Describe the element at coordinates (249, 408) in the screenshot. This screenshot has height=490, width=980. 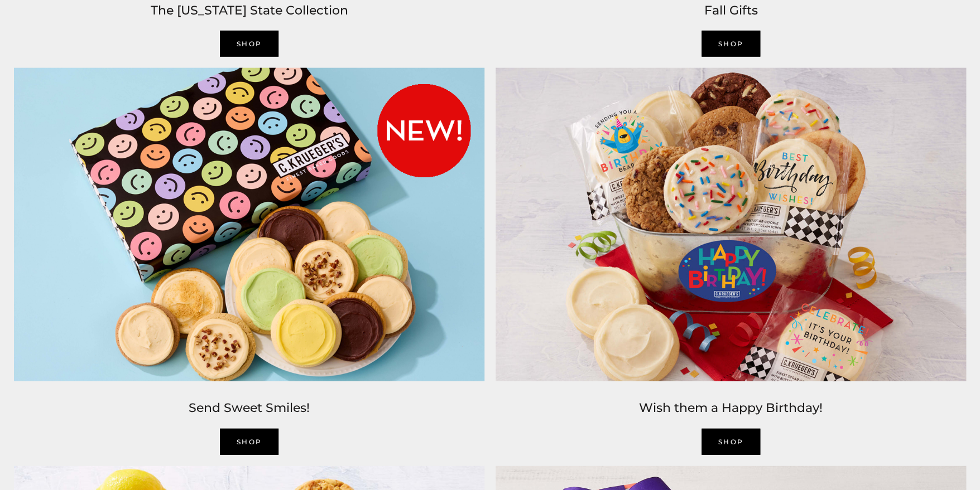
I see `h2: Send Sweet Smiles!` at that location.